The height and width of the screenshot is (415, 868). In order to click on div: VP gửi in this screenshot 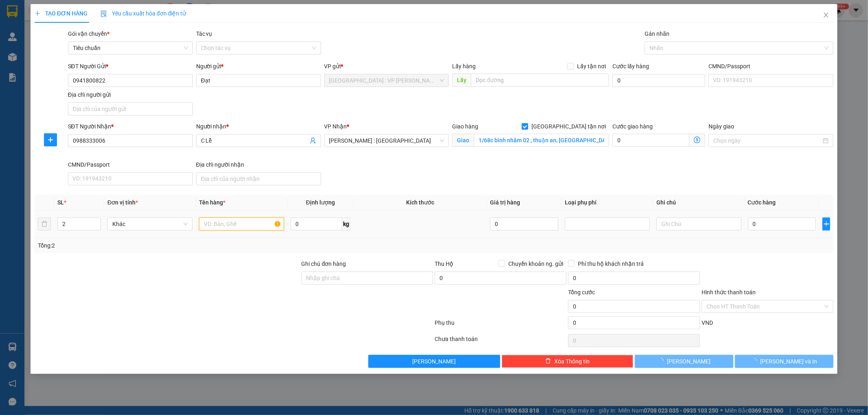, I will do `click(387, 66)`.